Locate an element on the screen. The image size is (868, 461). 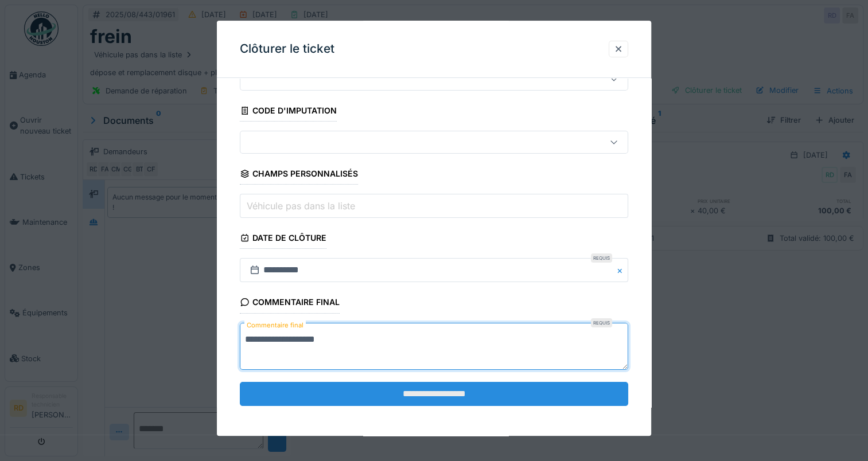
label: Véhicule pas dans la liste is located at coordinates (301, 206).